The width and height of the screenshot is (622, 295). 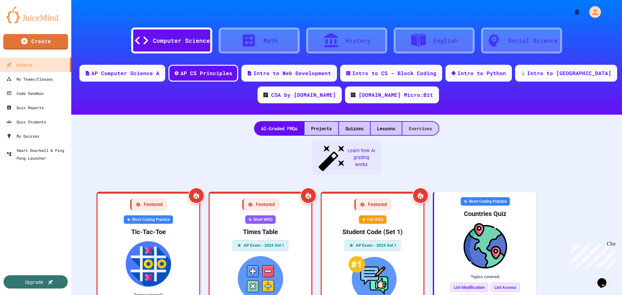 What do you see at coordinates (26, 122) in the screenshot?
I see `div: Quiz Students` at bounding box center [26, 122].